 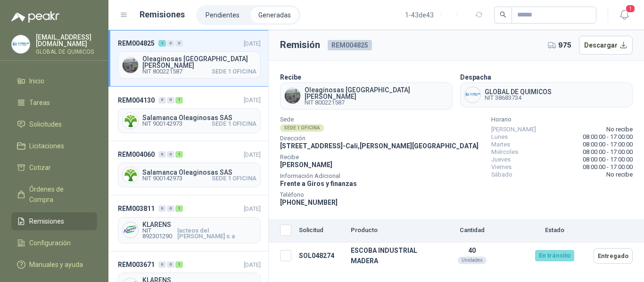 What do you see at coordinates (504, 152) in the screenshot?
I see `span: Miércoles` at bounding box center [504, 152].